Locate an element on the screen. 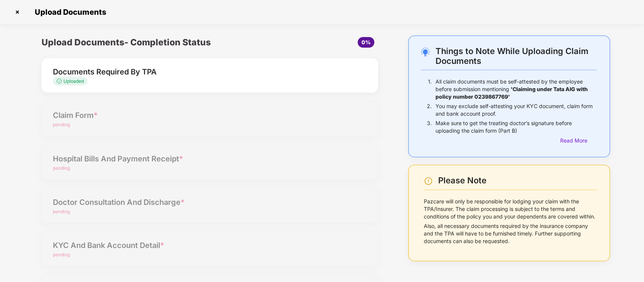 The width and height of the screenshot is (644, 282). div: Things to Note While Uploading Claim Documents is located at coordinates (516, 56).